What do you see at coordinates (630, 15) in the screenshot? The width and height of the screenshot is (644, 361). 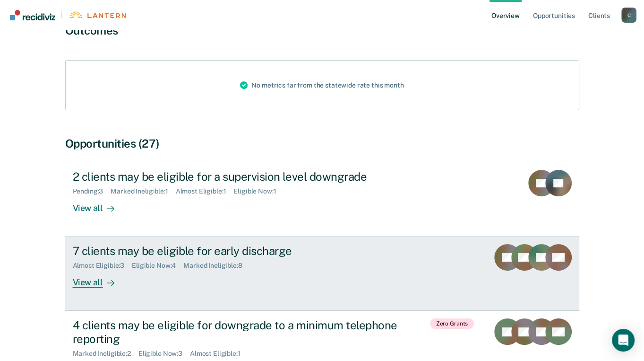 I see `div: C` at bounding box center [630, 15].